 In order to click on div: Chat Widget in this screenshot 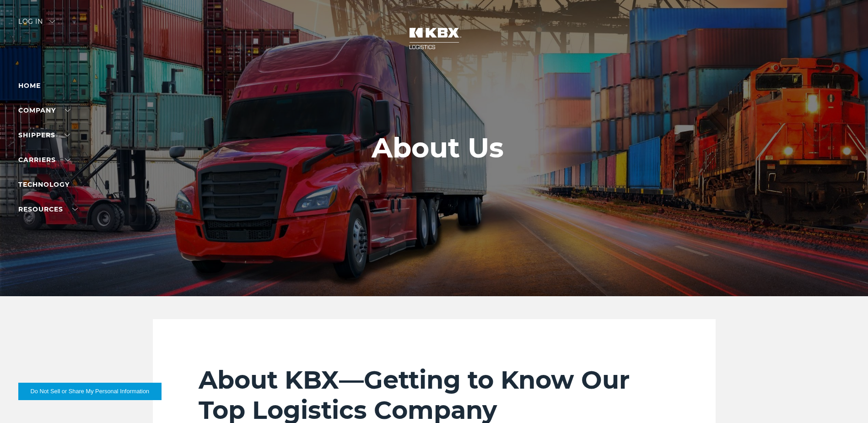, I will do `click(845, 400)`.